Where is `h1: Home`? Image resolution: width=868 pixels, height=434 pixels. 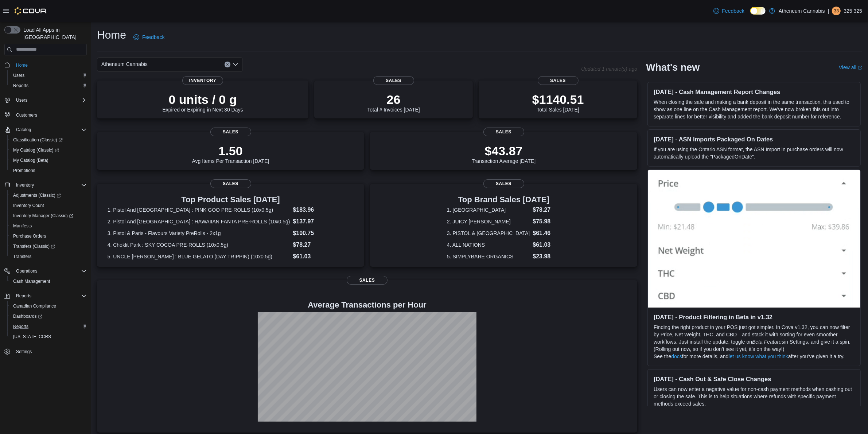
h1: Home is located at coordinates (112, 35).